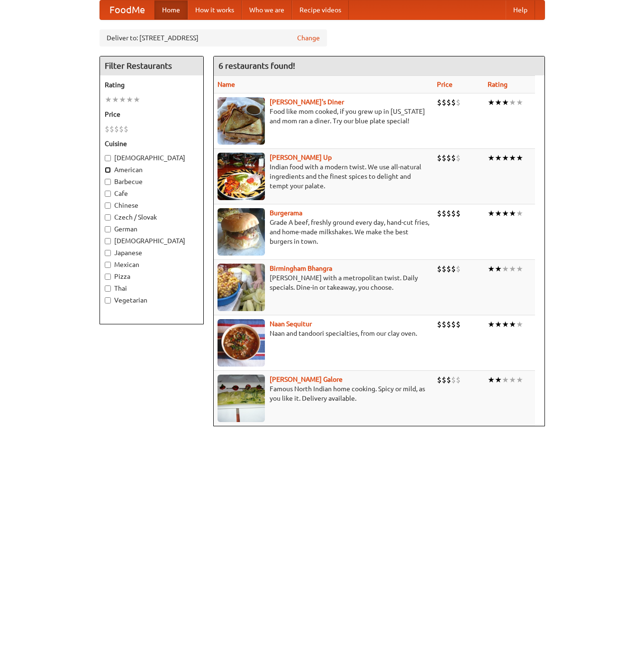  I want to click on input: Barbecue, so click(108, 182).